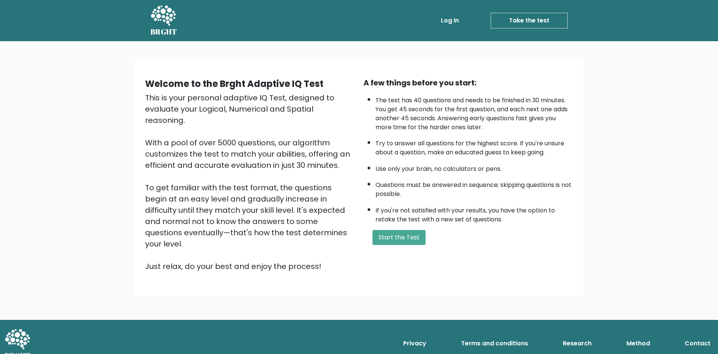 This screenshot has height=354, width=718. Describe the element at coordinates (164, 21) in the screenshot. I see `a: BRGHT` at that location.